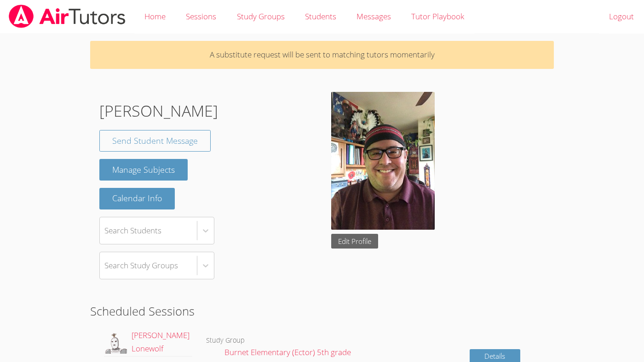 This screenshot has height=362, width=644. I want to click on a: Manage Subjects, so click(143, 169).